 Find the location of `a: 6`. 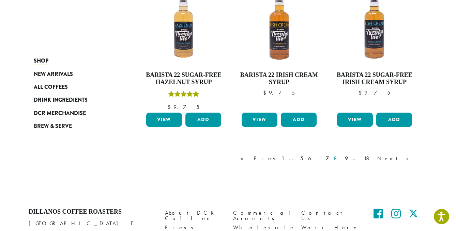

a: 6 is located at coordinates (314, 159).